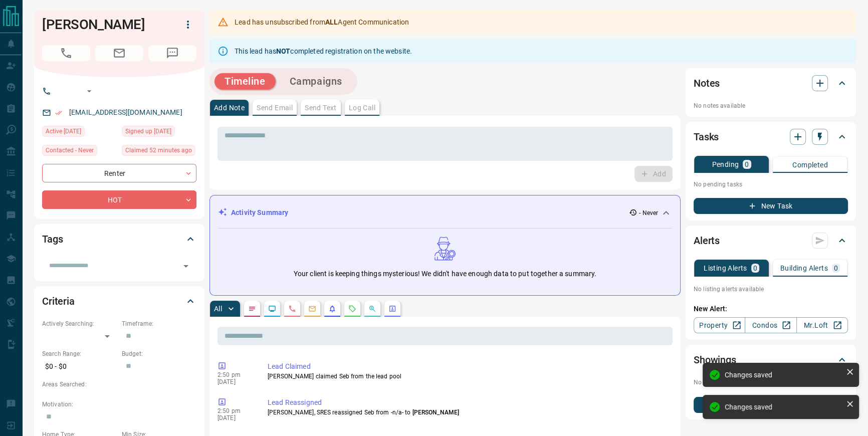 The height and width of the screenshot is (436, 868). Describe the element at coordinates (159, 323) in the screenshot. I see `p: Timeframe:` at that location.